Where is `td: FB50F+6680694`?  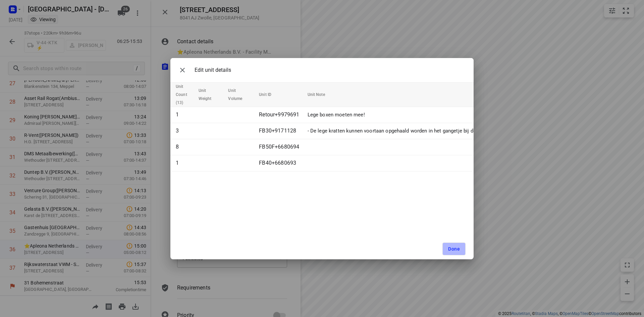 td: FB50F+6680694 is located at coordinates (280, 147).